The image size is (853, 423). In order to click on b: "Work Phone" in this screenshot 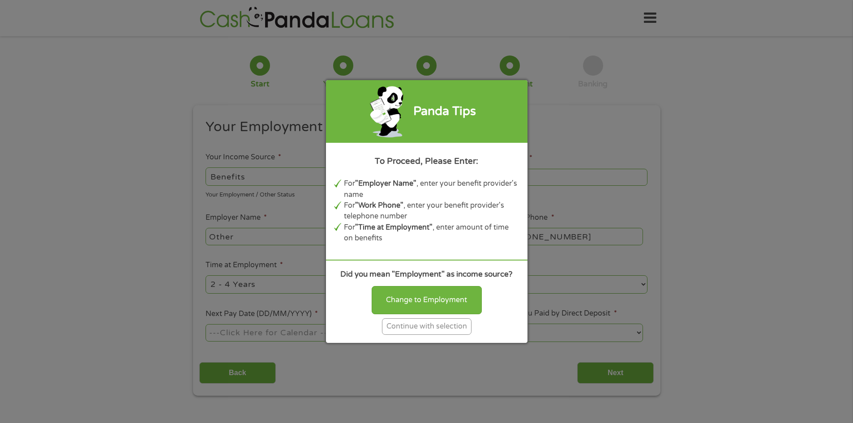, I will do `click(379, 206)`.